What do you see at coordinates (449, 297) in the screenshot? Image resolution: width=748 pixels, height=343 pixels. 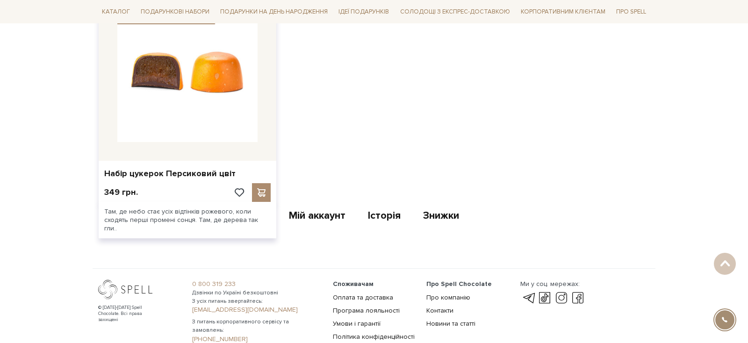 I see `a: Про компанію` at bounding box center [449, 297].